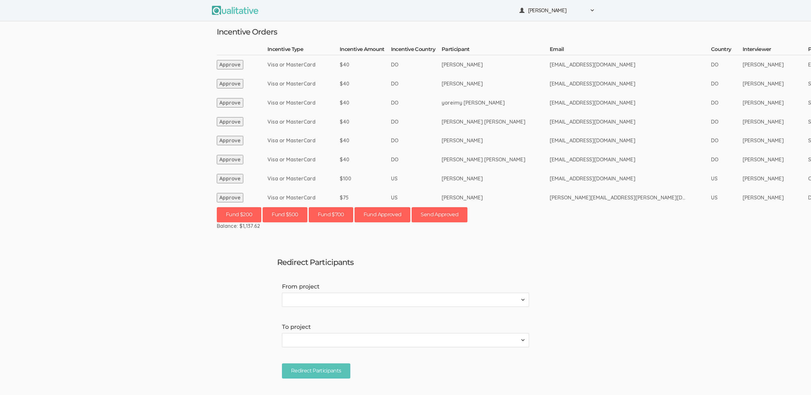  I want to click on td: $100, so click(365, 178).